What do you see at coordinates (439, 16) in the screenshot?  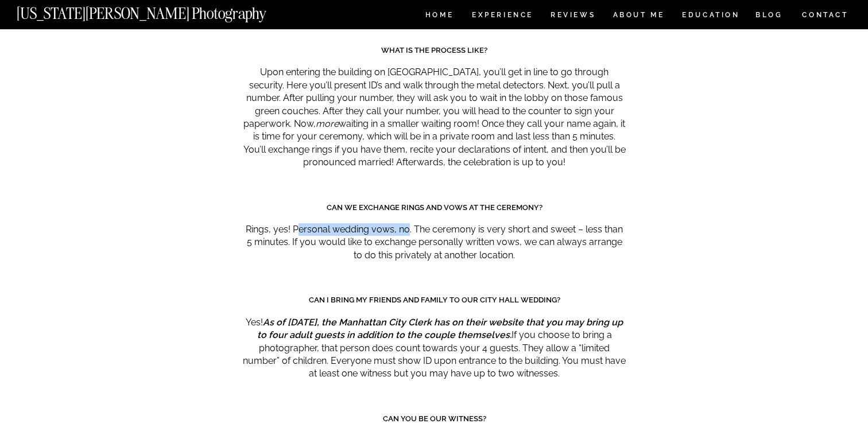 I see `nav: HOME` at bounding box center [439, 16].